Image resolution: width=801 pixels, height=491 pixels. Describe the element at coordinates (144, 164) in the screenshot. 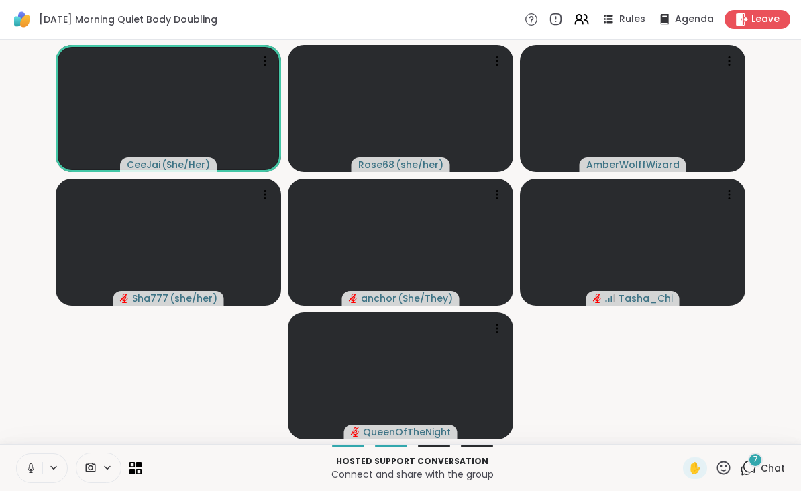

I see `span: CeeJai` at that location.